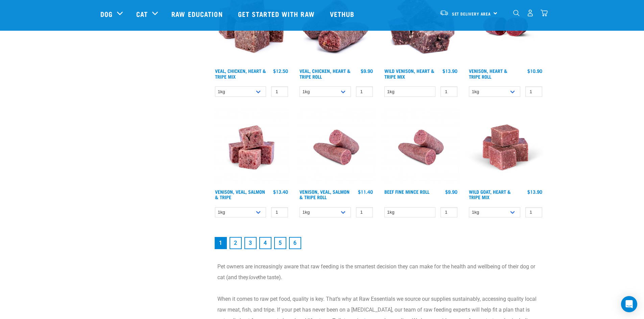  What do you see at coordinates (142, 14) in the screenshot?
I see `a: Cat` at bounding box center [142, 14].